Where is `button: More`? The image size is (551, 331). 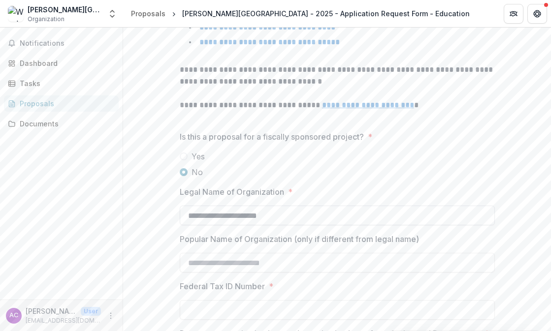 button: More is located at coordinates (111, 316).